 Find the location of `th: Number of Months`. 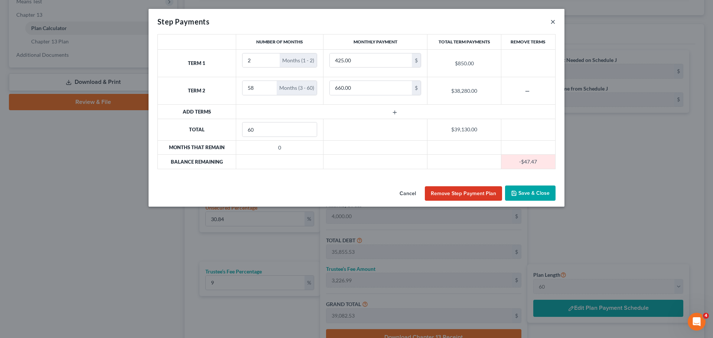

th: Number of Months is located at coordinates (280, 42).